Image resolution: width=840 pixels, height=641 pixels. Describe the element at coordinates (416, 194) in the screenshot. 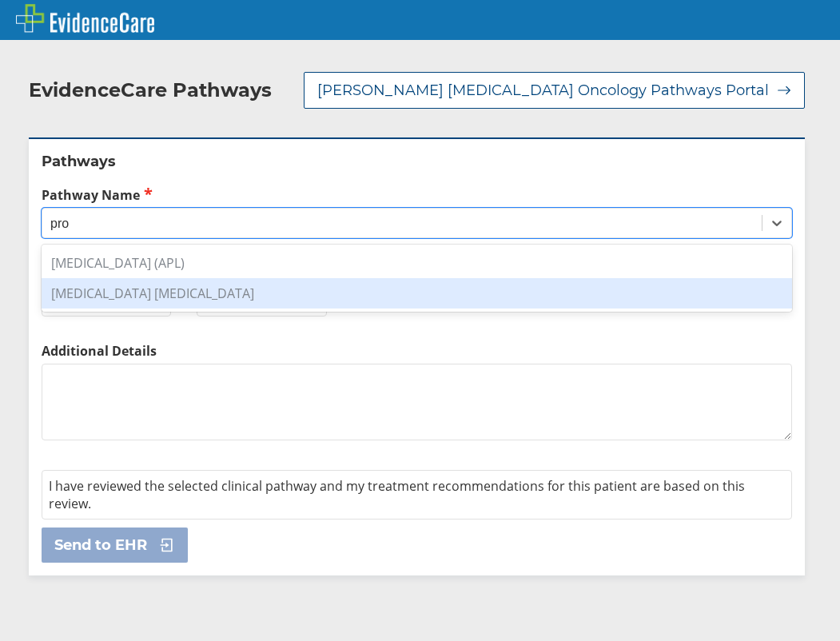

I see `label: Pathway Name` at that location.